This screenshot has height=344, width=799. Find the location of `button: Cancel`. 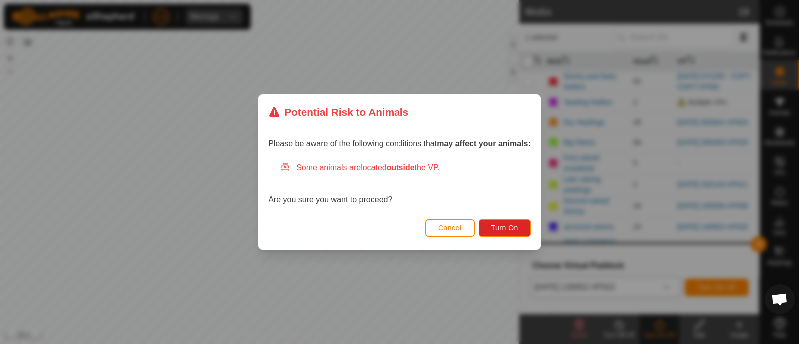

button: Cancel is located at coordinates (450, 228).